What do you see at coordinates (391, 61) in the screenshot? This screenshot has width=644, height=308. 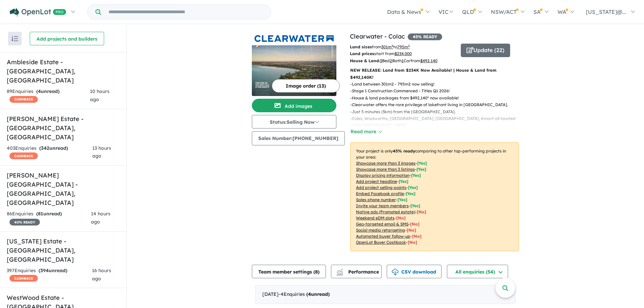 I see `u: 2` at bounding box center [391, 61].